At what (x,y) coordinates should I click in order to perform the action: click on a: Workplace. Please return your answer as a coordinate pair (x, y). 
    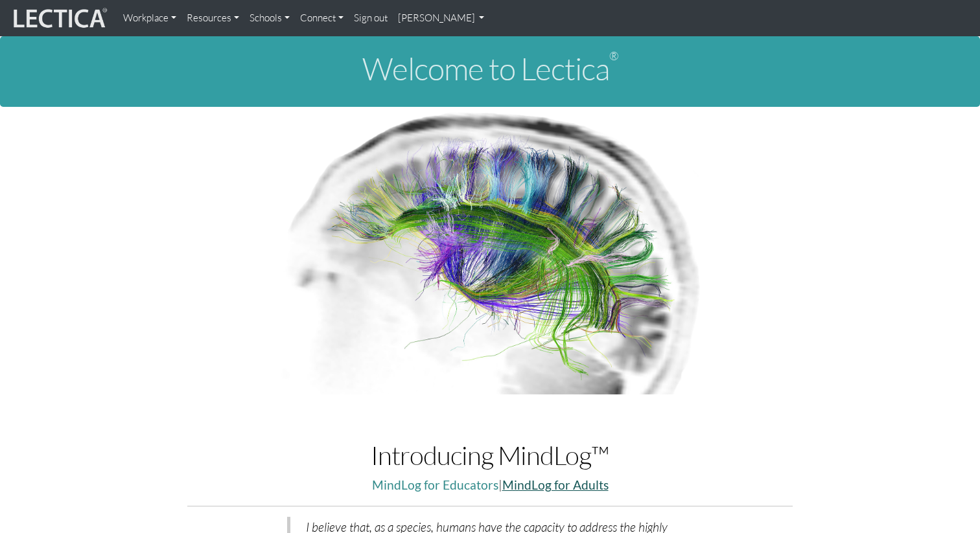
    Looking at the image, I should click on (149, 18).